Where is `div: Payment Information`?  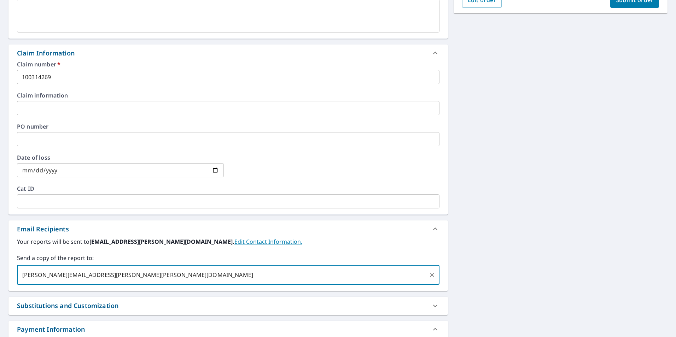 div: Payment Information is located at coordinates (51, 329).